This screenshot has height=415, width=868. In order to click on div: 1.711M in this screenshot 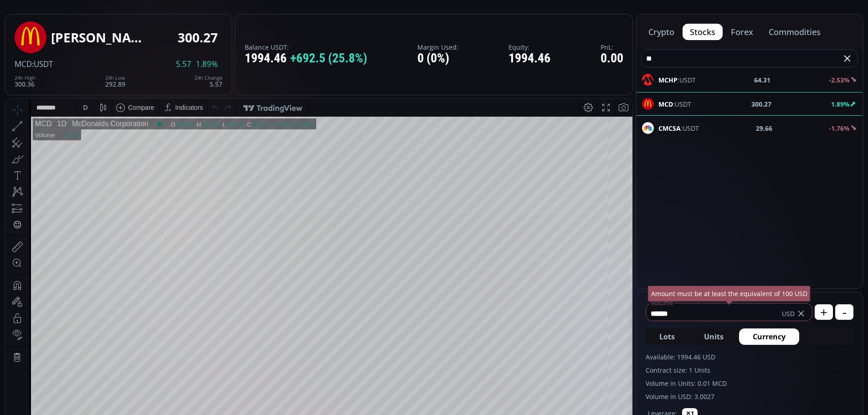, I will do `click(62, 36)`.